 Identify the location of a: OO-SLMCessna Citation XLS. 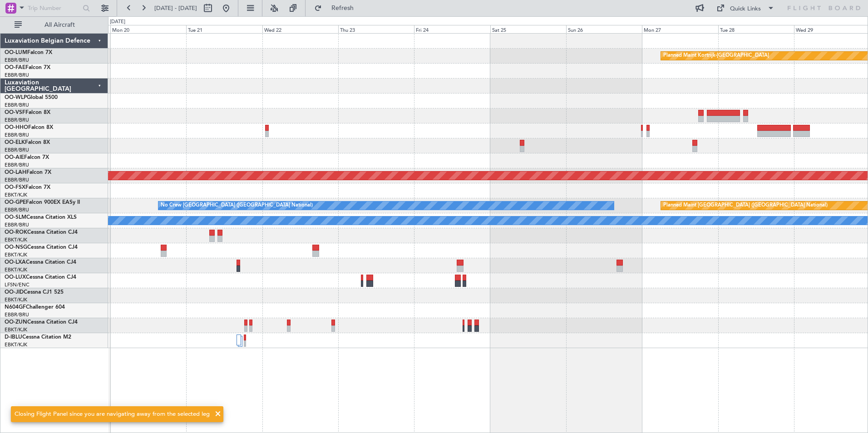
(41, 217).